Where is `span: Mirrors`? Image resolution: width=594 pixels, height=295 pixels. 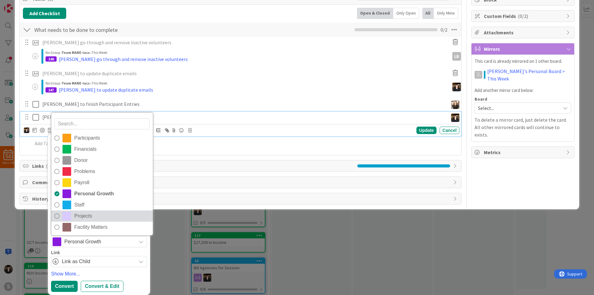 span: Mirrors is located at coordinates (523, 49).